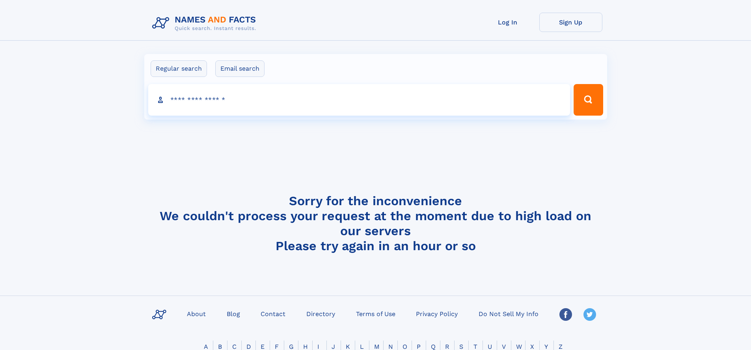  Describe the element at coordinates (179, 69) in the screenshot. I see `label: Regular search` at that location.